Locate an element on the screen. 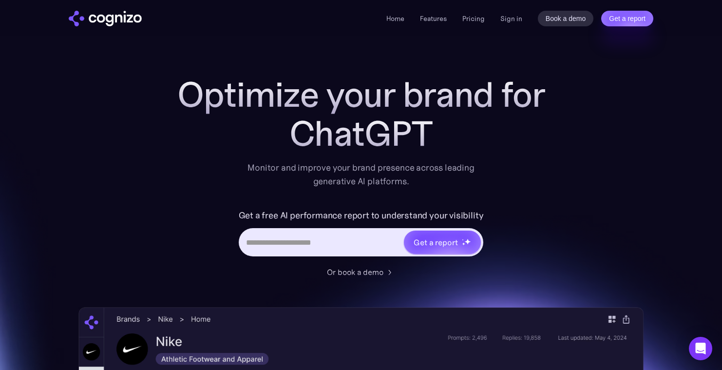  a: Home is located at coordinates (395, 19).